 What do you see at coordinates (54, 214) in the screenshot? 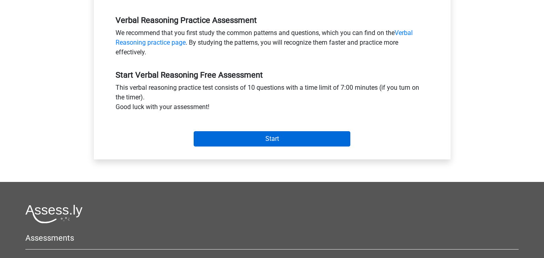
I see `img: Assessly logo` at bounding box center [54, 214].